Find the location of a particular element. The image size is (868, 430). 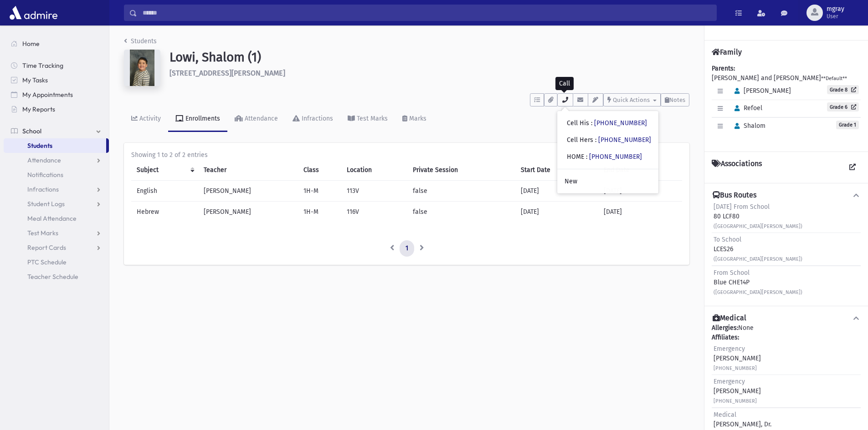

span: Report Cards is located at coordinates (46, 247).